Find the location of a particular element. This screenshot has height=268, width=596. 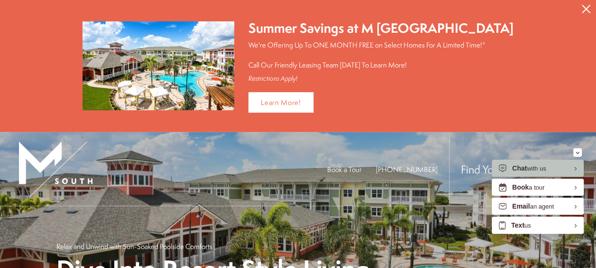

img: MSouth is located at coordinates (55, 169).